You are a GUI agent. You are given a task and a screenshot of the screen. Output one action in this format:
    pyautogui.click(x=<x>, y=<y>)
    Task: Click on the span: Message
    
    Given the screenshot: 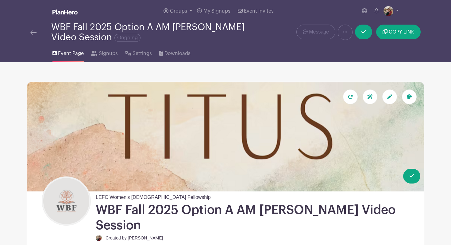 What is the action you would take?
    pyautogui.click(x=319, y=32)
    